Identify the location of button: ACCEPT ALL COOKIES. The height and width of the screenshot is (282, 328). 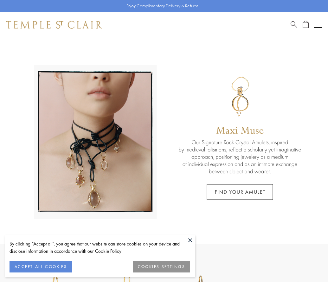
(41, 267).